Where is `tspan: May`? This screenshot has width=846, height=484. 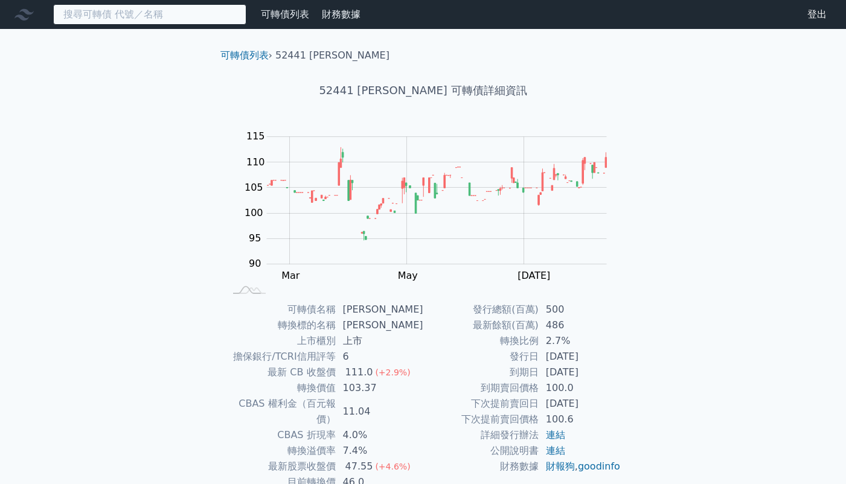
tspan: May is located at coordinates (408, 275).